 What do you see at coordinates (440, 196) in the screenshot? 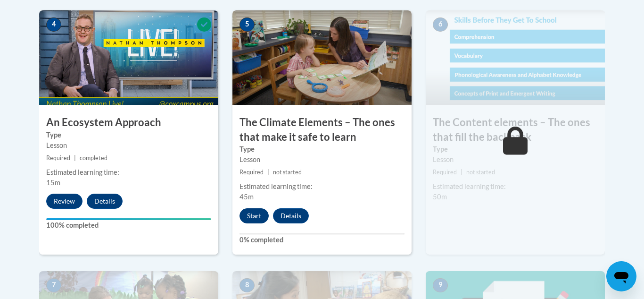
I see `span: 50m` at bounding box center [440, 196].